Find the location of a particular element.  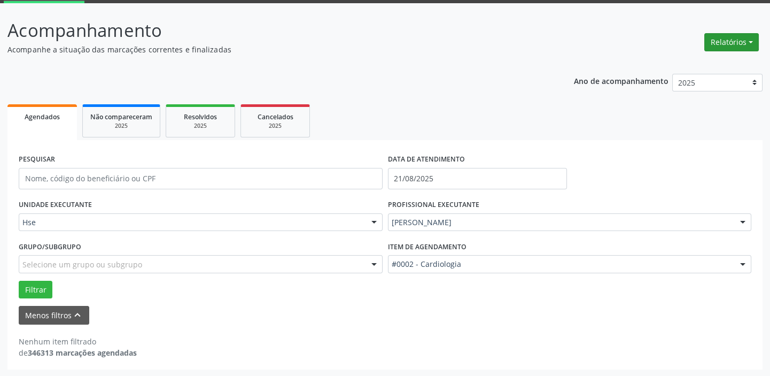

div: de is located at coordinates (77, 352).